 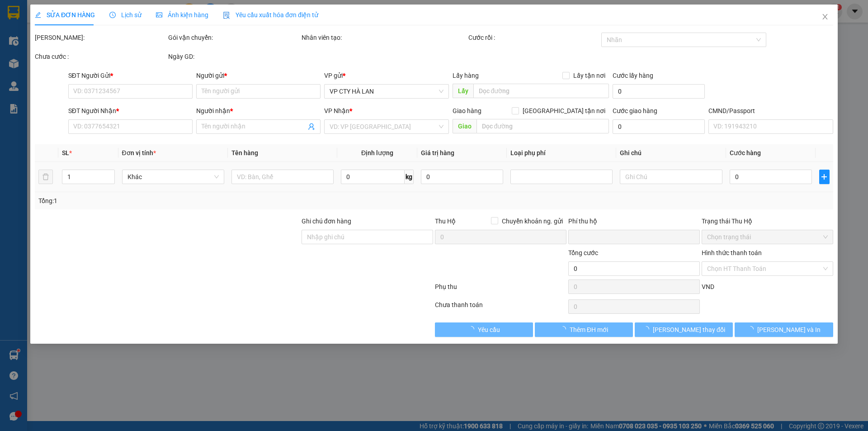 I want to click on div: Tổng: 1, so click(x=187, y=201).